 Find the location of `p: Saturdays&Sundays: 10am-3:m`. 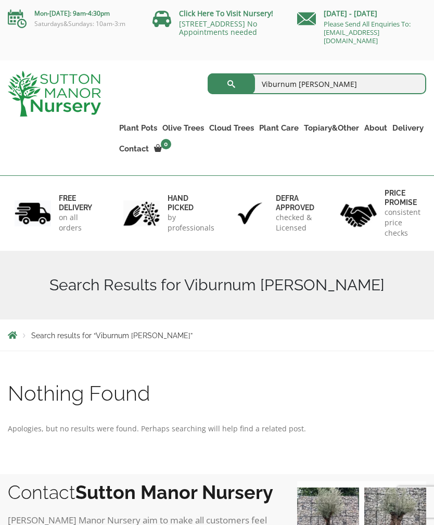

p: Saturdays&Sundays: 10am-3:m is located at coordinates (72, 24).